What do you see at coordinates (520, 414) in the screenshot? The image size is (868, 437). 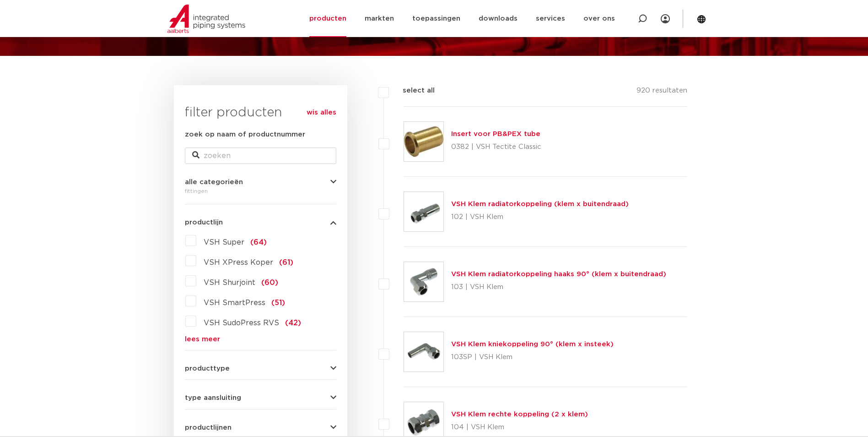 I see `a: VSH Klem rechte koppeling (2 x klem)` at bounding box center [520, 414].